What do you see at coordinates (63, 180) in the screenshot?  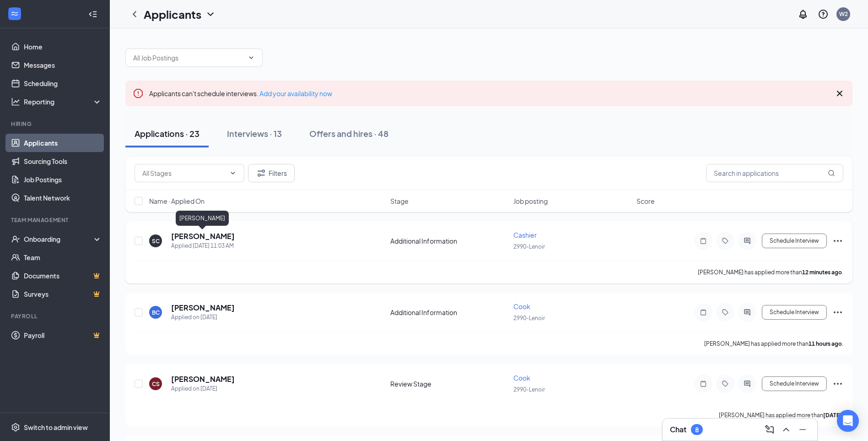 I see `a: Job Postings` at bounding box center [63, 180].